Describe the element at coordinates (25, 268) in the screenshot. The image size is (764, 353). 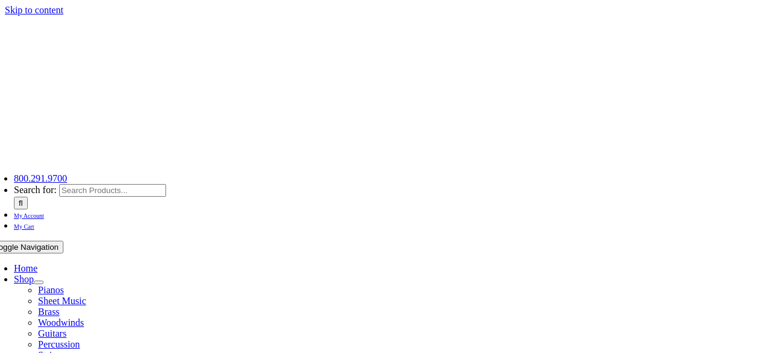
I see `span: Home` at that location.